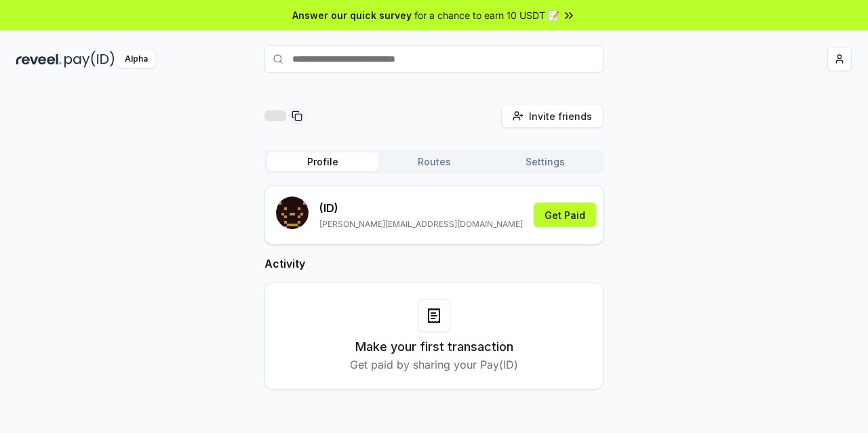  I want to click on img: reveel_dark, so click(39, 59).